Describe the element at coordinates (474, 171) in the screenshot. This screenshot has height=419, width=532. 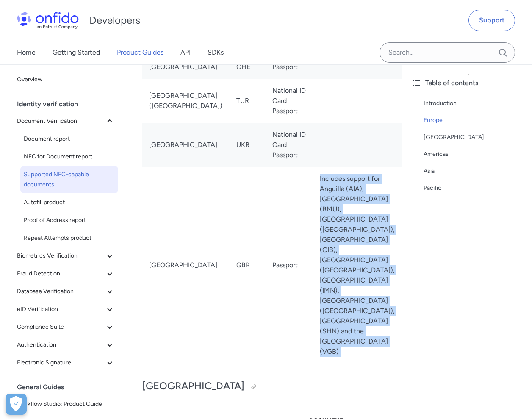
I see `a: Asia` at that location.